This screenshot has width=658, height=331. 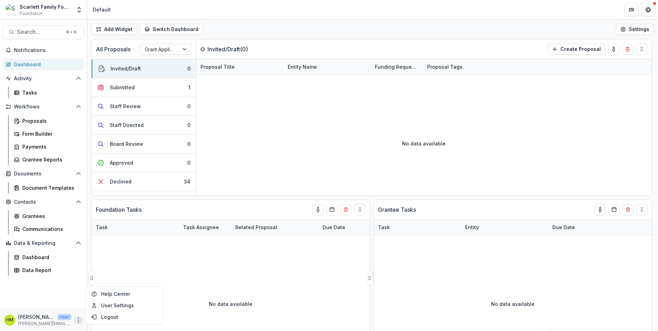 What do you see at coordinates (126, 68) in the screenshot?
I see `div: Invited/Draft` at bounding box center [126, 68].